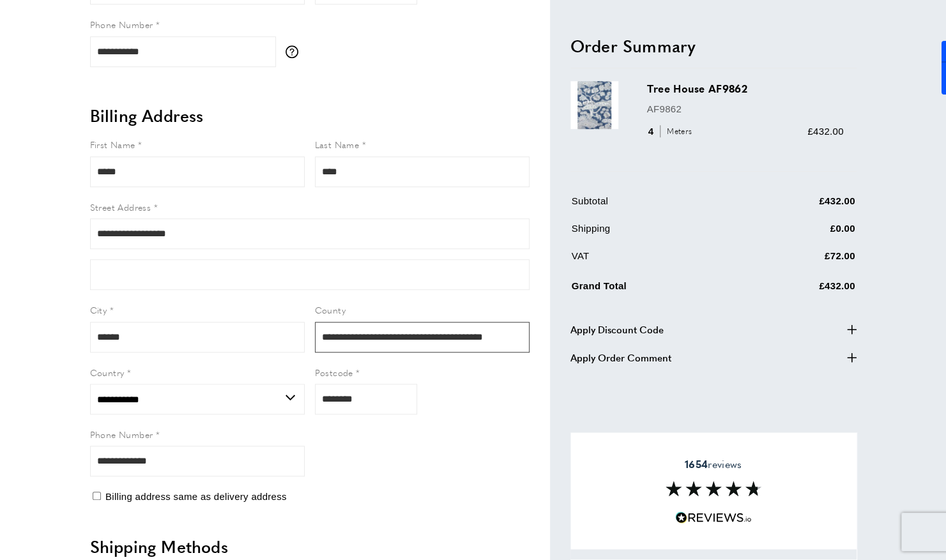  I want to click on td: Subtotal, so click(658, 206).